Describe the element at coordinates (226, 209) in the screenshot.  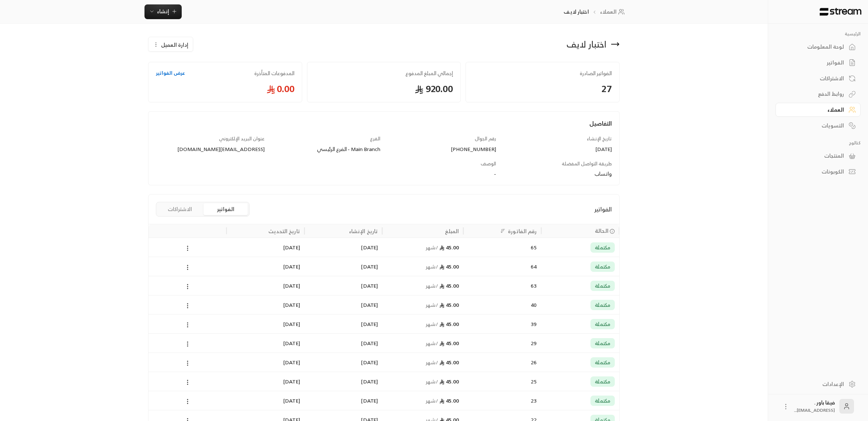
I see `button: الفواتير` at that location.